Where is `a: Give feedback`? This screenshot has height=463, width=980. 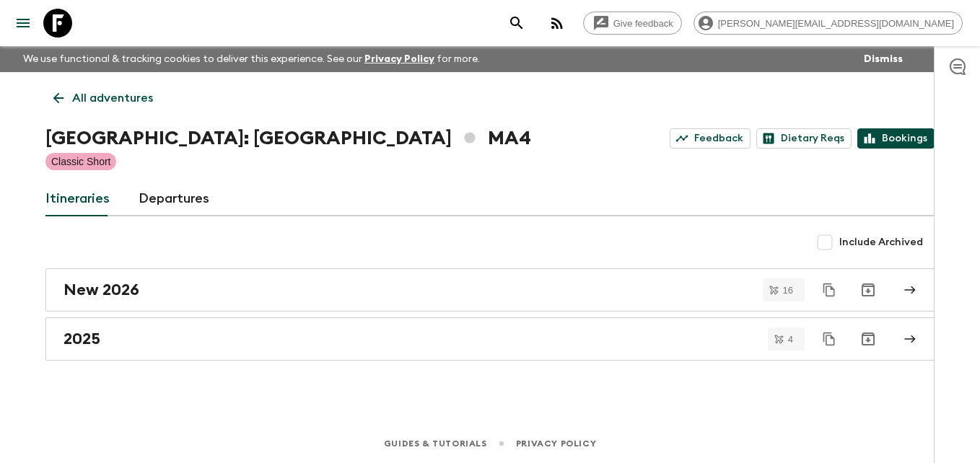 a: Give feedback is located at coordinates (632, 23).